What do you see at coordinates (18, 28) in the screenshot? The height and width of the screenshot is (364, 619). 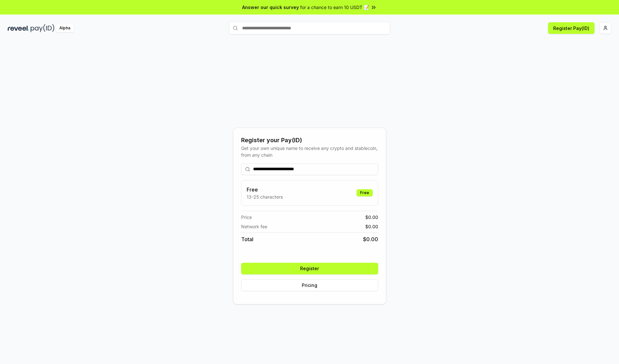 I see `img: reveel_dark` at bounding box center [18, 28].